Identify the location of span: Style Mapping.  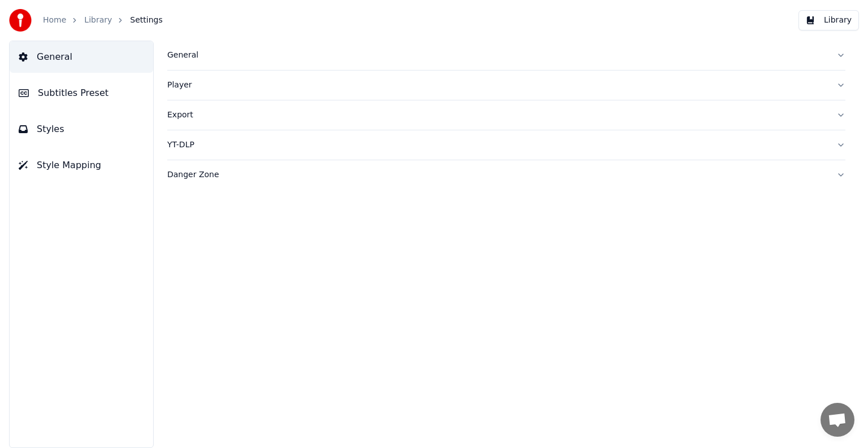
(69, 165).